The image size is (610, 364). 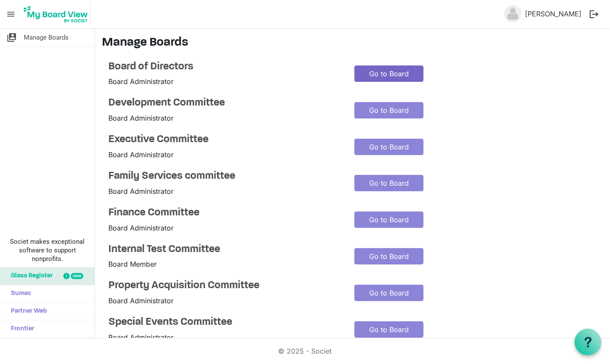 I want to click on h4: Development Committee, so click(x=225, y=103).